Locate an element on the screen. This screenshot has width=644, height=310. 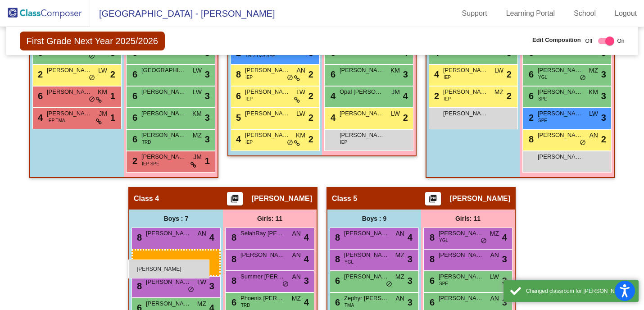
span: IEP SPE is located at coordinates (150, 164).